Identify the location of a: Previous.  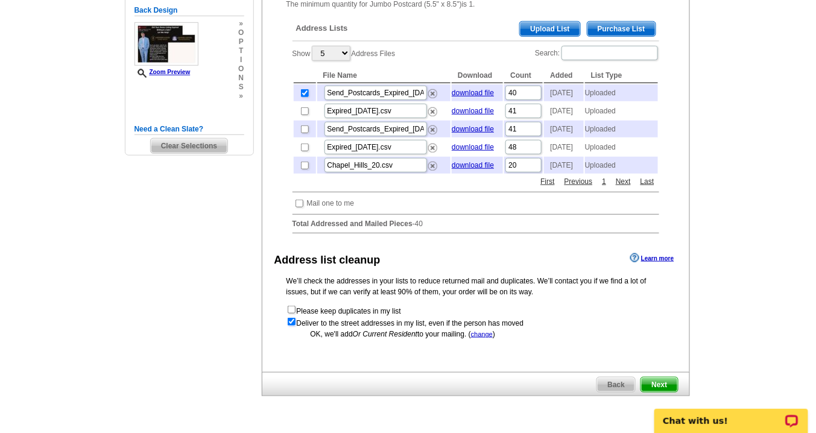
(578, 182).